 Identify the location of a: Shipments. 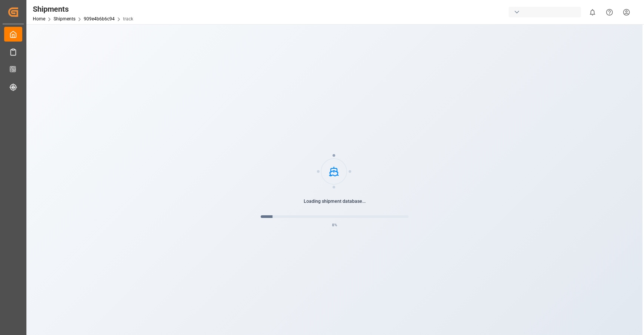
(65, 19).